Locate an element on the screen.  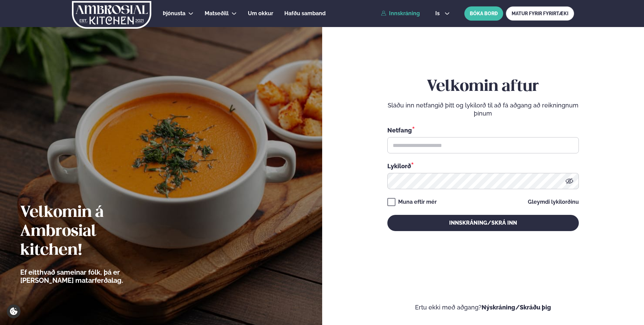
h2: Velkomin á Ambrosial kitchen! is located at coordinates (90, 232).